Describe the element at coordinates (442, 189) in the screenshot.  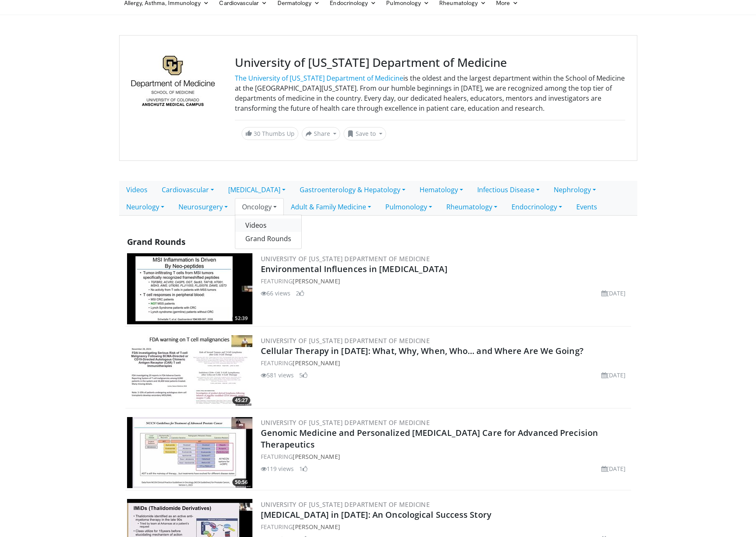
I see `a: Hematology` at that location.